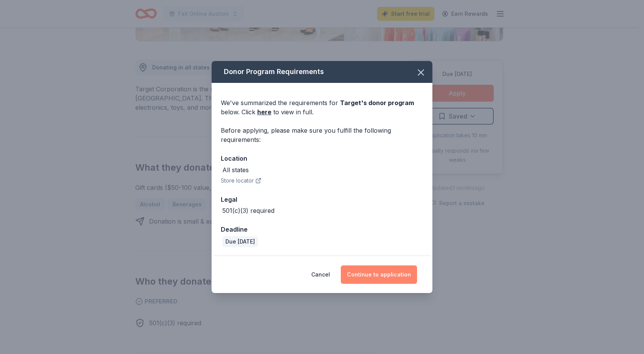 This screenshot has width=644, height=354. I want to click on div: Before applying, please make sure you fulfill the following requirements:, so click(322, 135).